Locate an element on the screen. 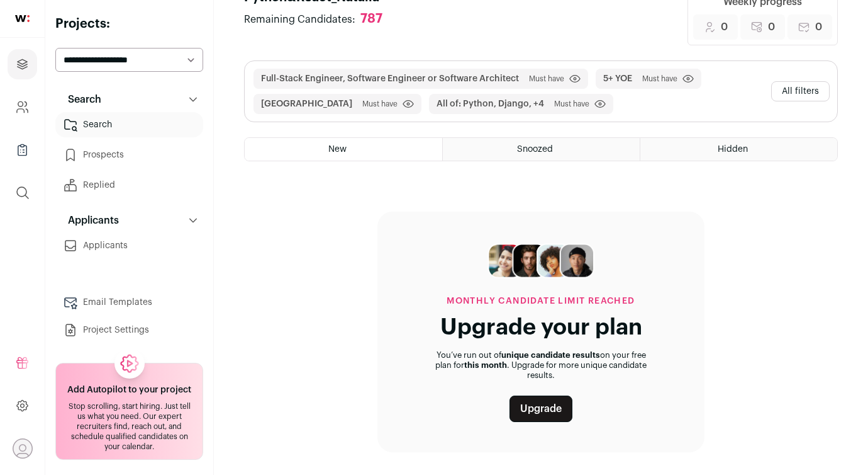 This screenshot has height=475, width=868. button: Applicants is located at coordinates (129, 221).